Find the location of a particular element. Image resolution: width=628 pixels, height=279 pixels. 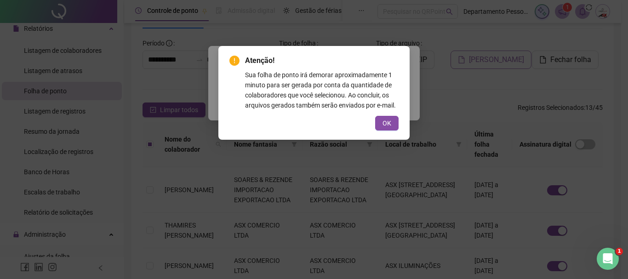

div: Sua folha de ponto irá demorar aproximadamente 1 minuto para ser gerada por conta da quantidade d... is located at coordinates (322, 90).